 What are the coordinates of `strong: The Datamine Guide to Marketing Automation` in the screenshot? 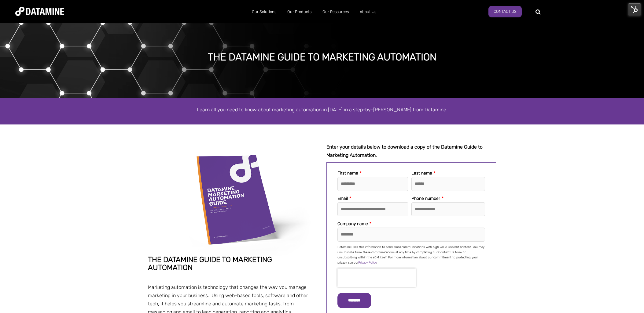 It's located at (210, 264).